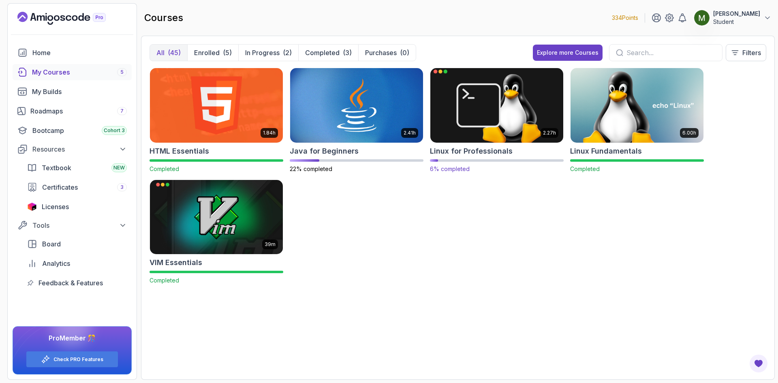  What do you see at coordinates (216, 120) in the screenshot?
I see `a: HTML Essentials card1.84hHTML EssentialsCompleted` at bounding box center [216, 120].